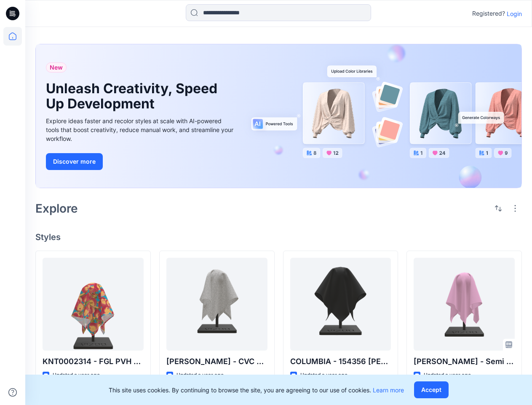 Image resolution: width=532 pixels, height=405 pixels. What do you see at coordinates (514, 14) in the screenshot?
I see `p: Login` at bounding box center [514, 14].